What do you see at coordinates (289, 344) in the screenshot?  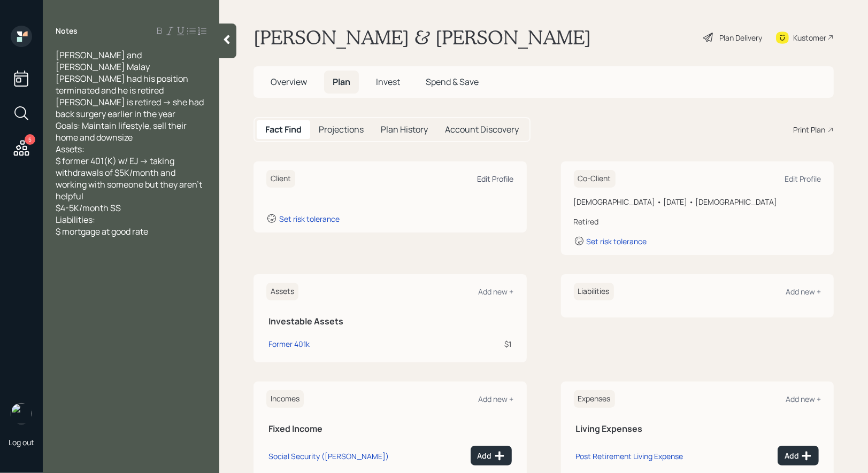 I see `div: Former 401k` at bounding box center [289, 344].